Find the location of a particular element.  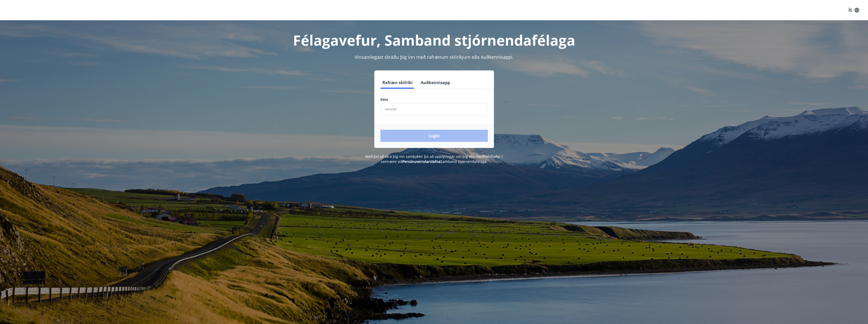

button: ÍS is located at coordinates (854, 10).